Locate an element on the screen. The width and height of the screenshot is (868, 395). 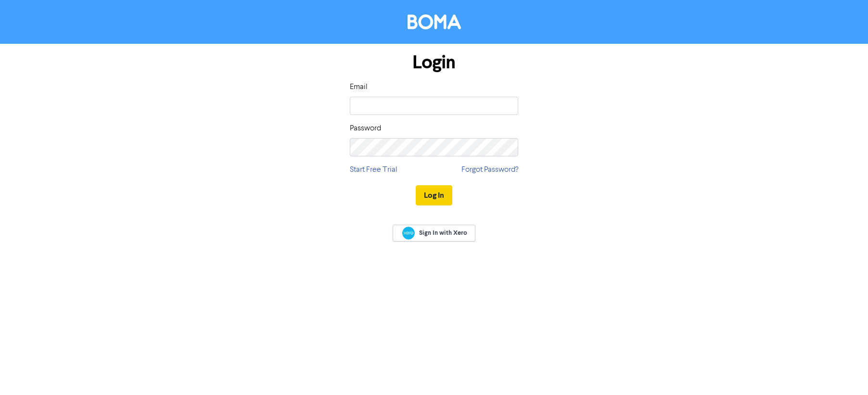
button: Log In is located at coordinates (434, 195).